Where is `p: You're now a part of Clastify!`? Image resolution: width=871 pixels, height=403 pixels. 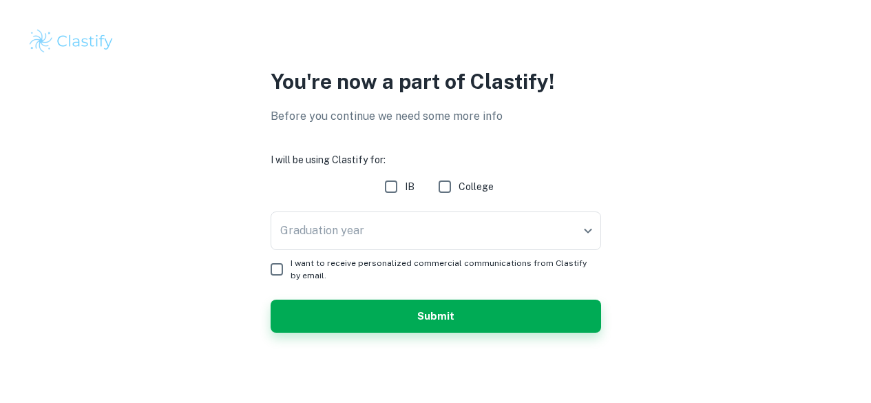
p: You're now a part of Clastify! is located at coordinates (436, 81).